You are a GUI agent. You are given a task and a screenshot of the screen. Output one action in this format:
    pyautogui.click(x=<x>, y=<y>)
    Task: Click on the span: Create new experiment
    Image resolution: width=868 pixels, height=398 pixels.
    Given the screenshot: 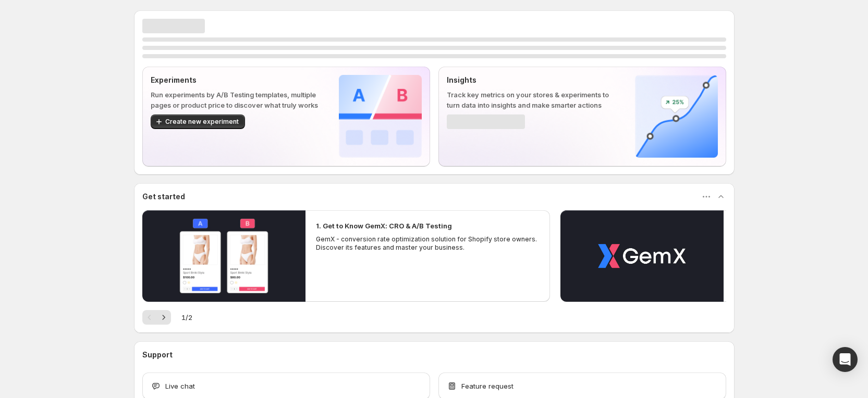 What is the action you would take?
    pyautogui.click(x=202, y=122)
    